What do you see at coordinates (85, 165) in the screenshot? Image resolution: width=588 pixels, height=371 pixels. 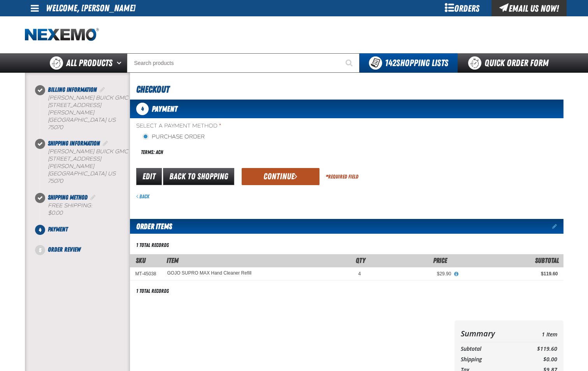 I see `li: Shipping Information. Step 2 of 5. Completed` at bounding box center [85, 165].